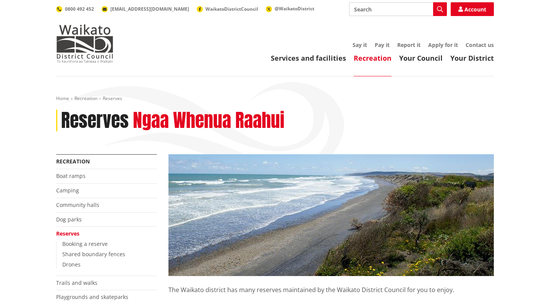  Describe the element at coordinates (331, 285) in the screenshot. I see `p: The Waikato district has many reserves maintained by the Waikato District Council for you to enjoy.` at that location.